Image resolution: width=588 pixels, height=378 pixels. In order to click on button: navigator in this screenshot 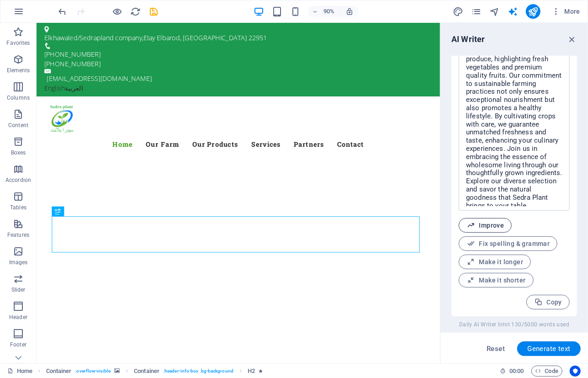, I will do `click(495, 11)`.